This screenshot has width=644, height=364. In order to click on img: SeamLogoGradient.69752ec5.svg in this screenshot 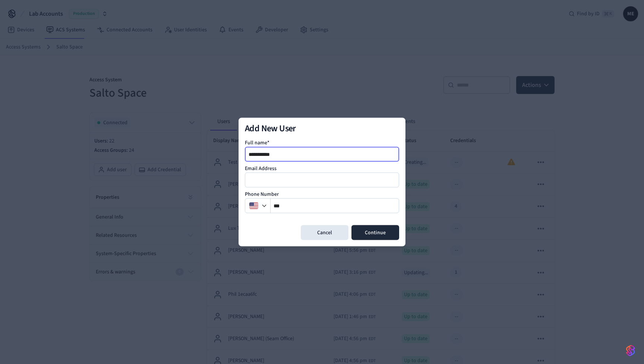, I will do `click(631, 351)`.